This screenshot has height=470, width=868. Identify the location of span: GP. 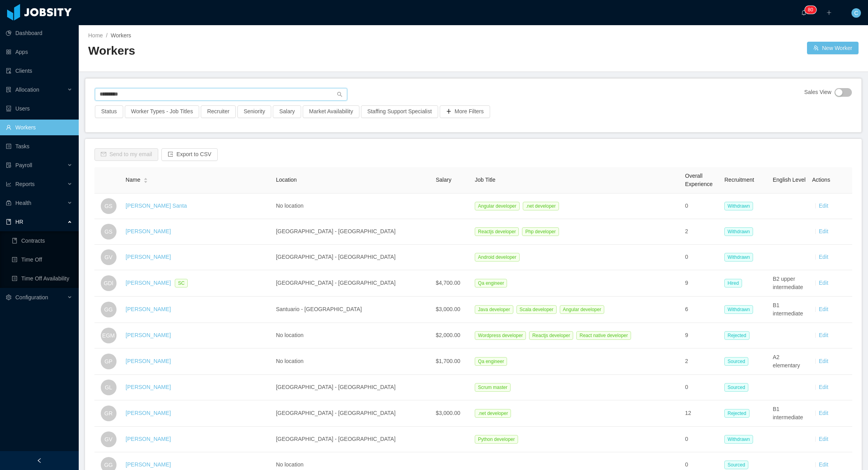
(108, 361).